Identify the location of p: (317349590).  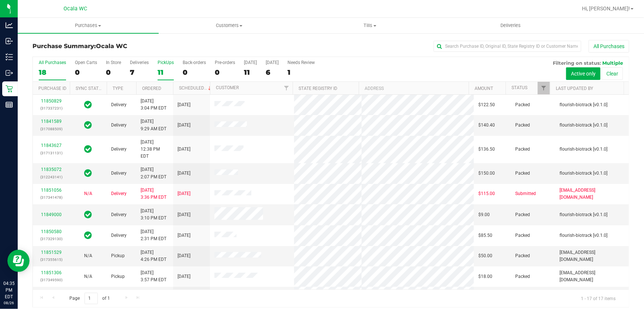
(52, 280).